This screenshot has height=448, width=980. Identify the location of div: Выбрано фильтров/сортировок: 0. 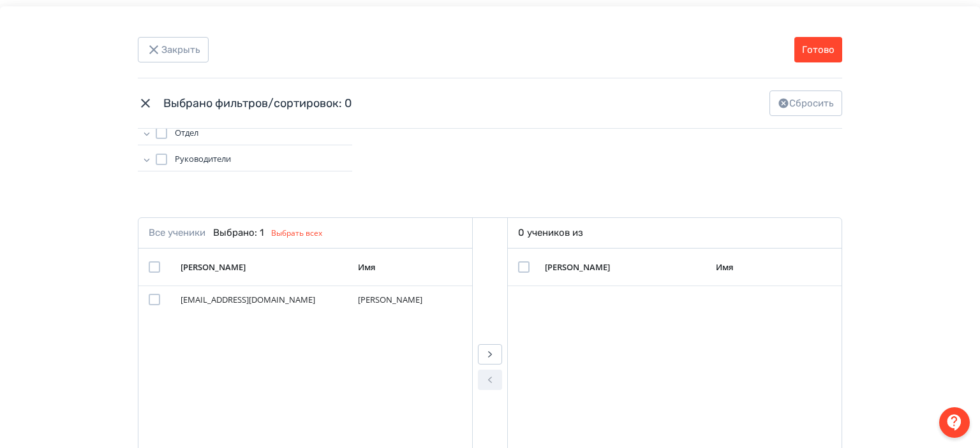
(257, 104).